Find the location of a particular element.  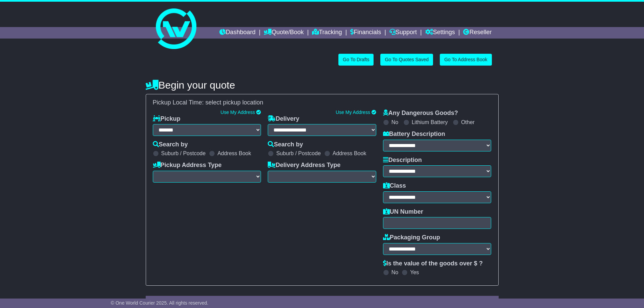

label: Any Dangerous Goods? is located at coordinates (421, 113).